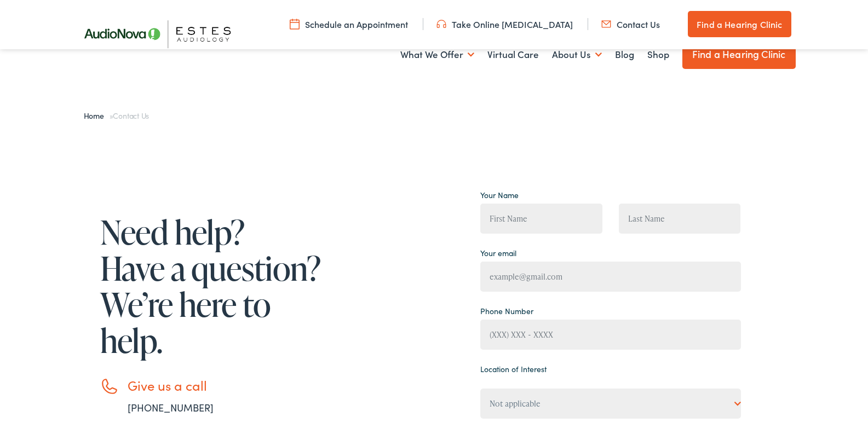 This screenshot has height=423, width=868. I want to click on a: What We Offer, so click(437, 54).